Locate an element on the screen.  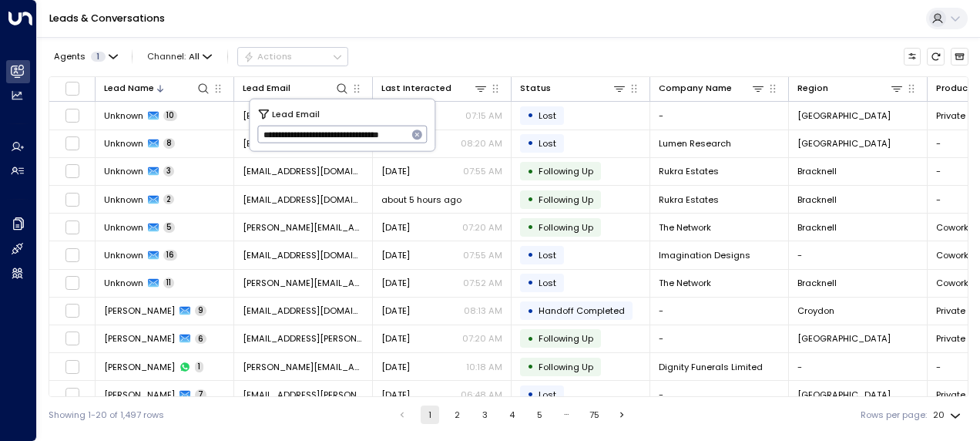
span: Zuhair Ajalat is located at coordinates (140, 311).